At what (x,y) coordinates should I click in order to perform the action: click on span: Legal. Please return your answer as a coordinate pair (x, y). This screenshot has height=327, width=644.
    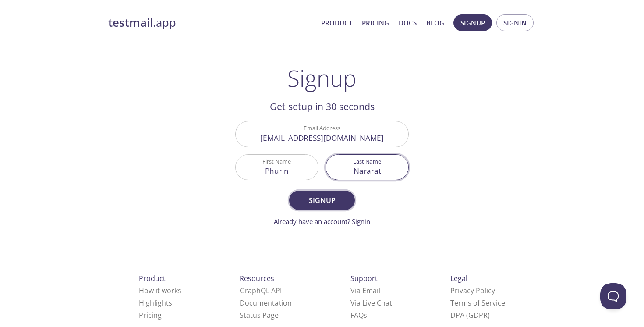
    Looking at the image, I should click on (458, 278).